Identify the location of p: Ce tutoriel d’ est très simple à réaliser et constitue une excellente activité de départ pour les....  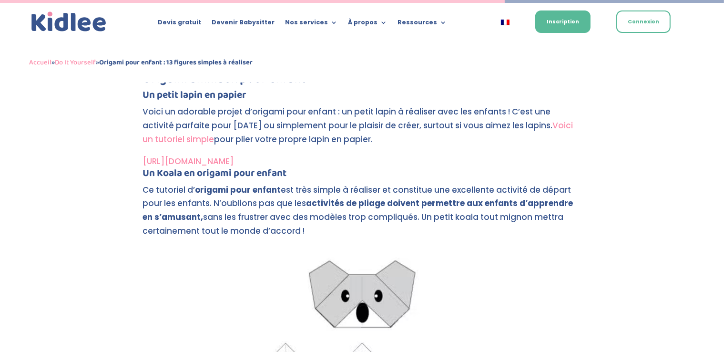
(362, 214).